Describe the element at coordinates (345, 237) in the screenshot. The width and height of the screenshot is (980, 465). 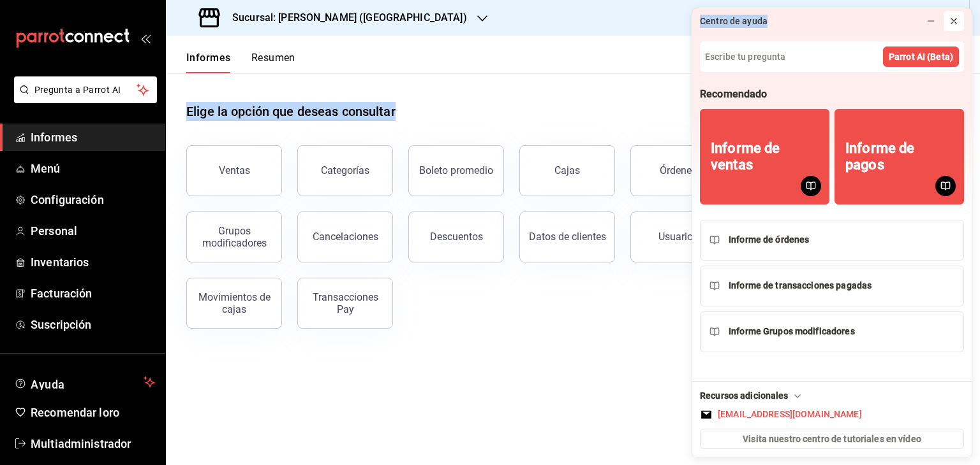
I see `font: Cancelaciones` at that location.